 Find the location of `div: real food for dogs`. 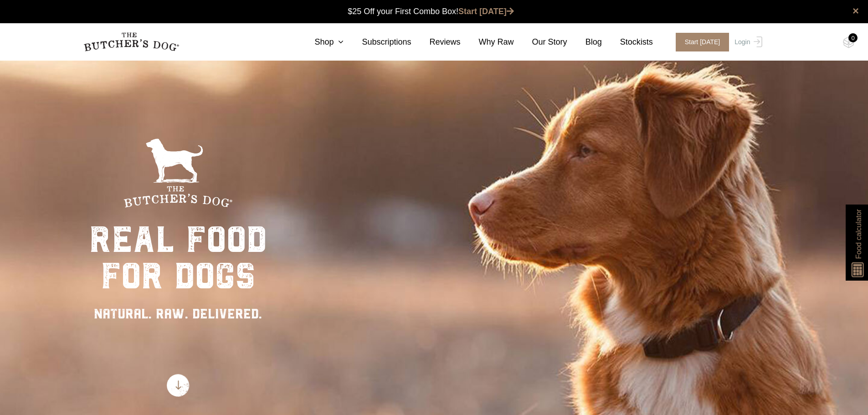

div: real food for dogs is located at coordinates (178, 258).